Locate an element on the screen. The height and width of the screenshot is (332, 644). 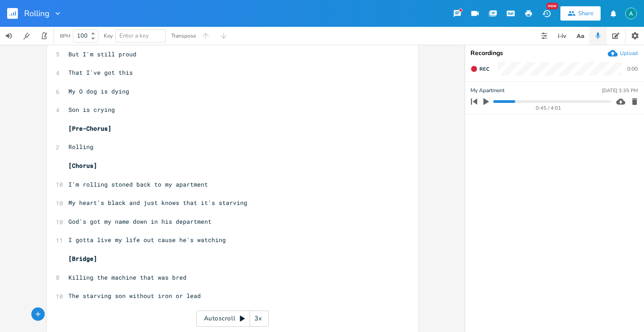
button: Upload is located at coordinates (622, 53).